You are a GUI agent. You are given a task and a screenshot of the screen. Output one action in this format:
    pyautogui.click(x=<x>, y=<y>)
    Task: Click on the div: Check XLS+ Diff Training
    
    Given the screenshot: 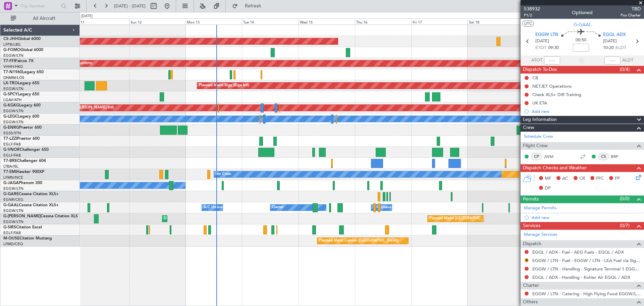 What is the action you would take?
    pyautogui.click(x=557, y=94)
    